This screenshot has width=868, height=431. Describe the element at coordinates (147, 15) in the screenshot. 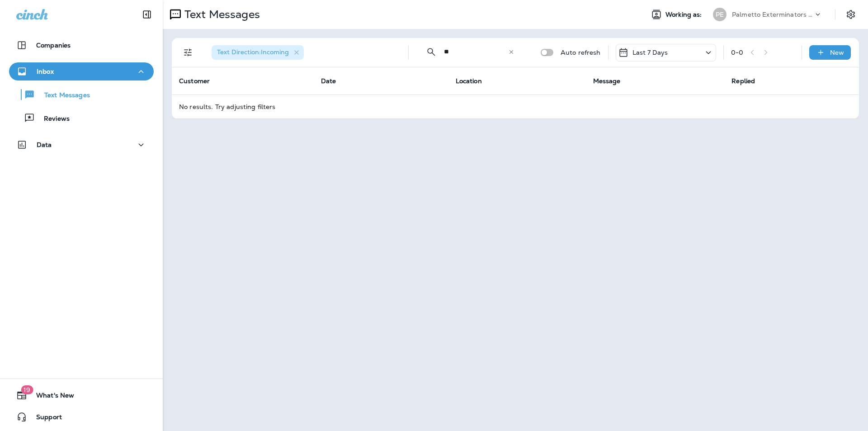

I see `button: Collapse Sidebar` at that location.